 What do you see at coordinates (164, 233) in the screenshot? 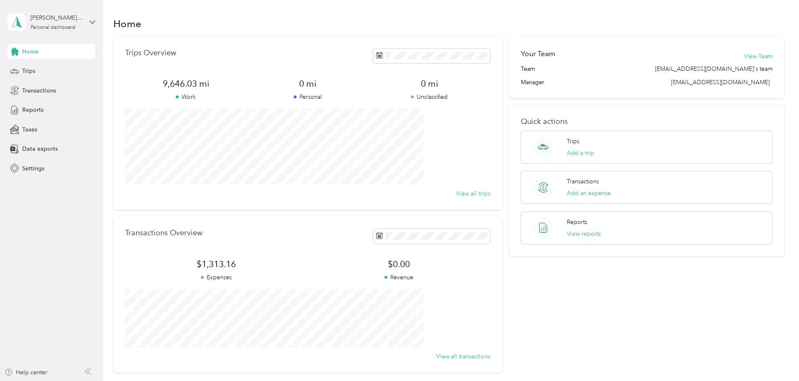
I see `p: Transactions Overview` at bounding box center [164, 233].